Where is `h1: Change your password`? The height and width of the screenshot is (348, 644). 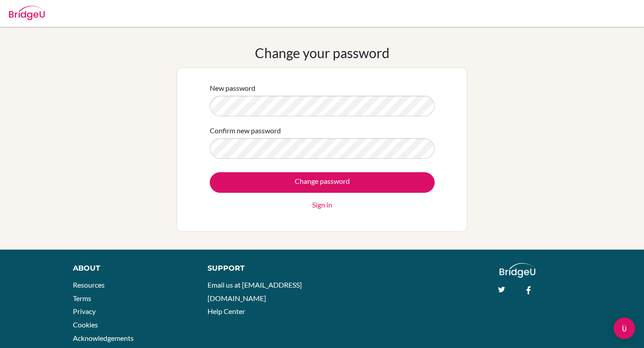 h1: Change your password is located at coordinates (322, 53).